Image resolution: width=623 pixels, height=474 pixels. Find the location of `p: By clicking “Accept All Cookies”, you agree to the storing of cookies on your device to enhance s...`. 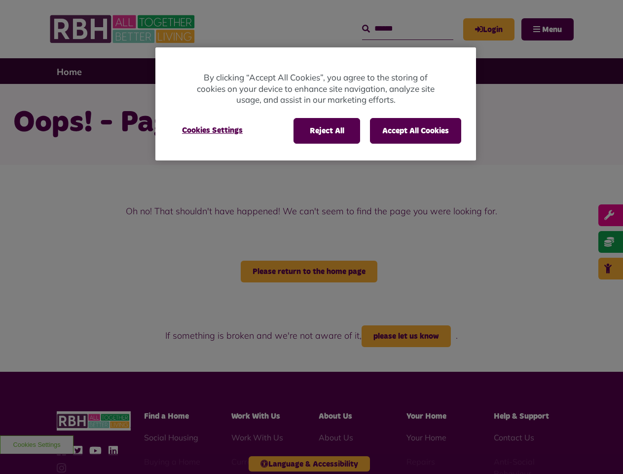

p: By clicking “Accept All Cookies”, you agree to the storing of cookies on your device to enhance s... is located at coordinates (316, 89).